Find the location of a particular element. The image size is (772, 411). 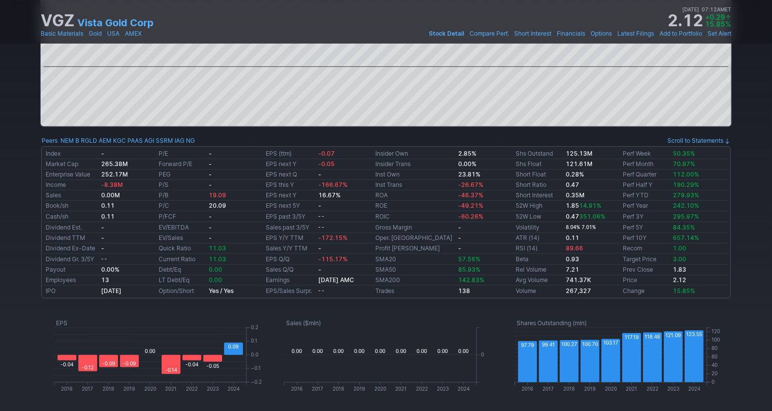

td: EPS (ttm) is located at coordinates (290, 154).